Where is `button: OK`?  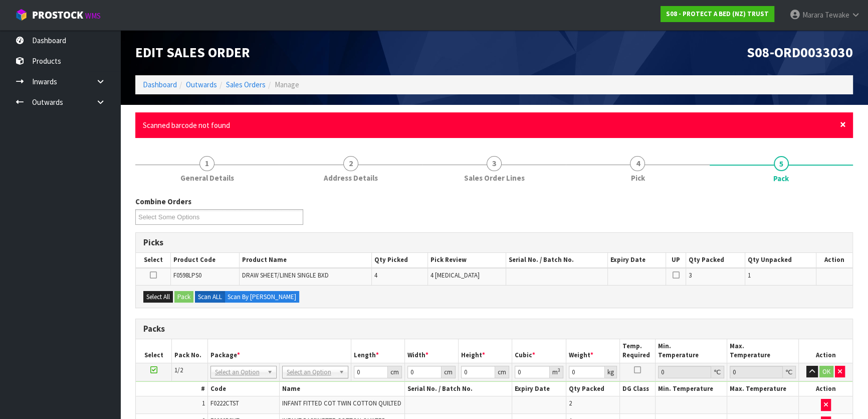 button: OK is located at coordinates (827, 372).